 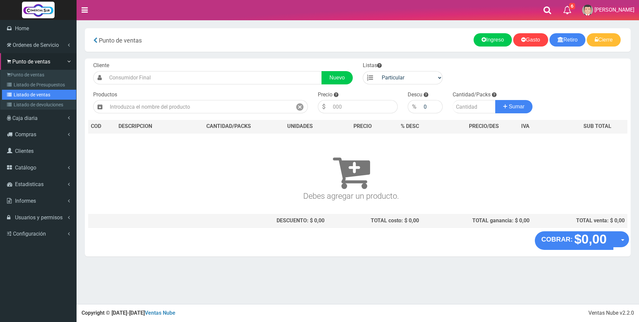 I want to click on a: Cierre, so click(x=604, y=40).